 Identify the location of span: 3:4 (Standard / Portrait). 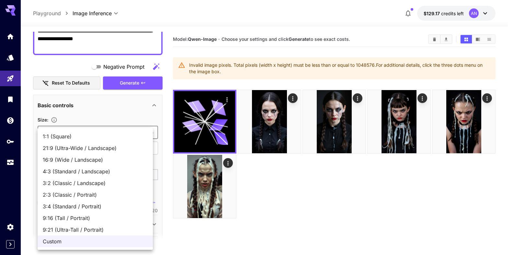
(95, 206).